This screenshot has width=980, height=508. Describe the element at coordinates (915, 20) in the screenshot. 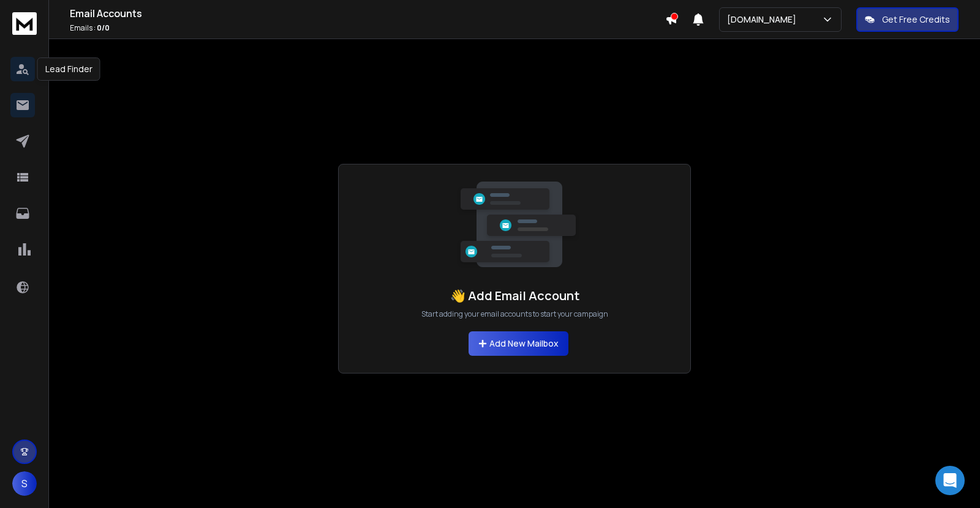

I see `p: Get Free Credits` at that location.